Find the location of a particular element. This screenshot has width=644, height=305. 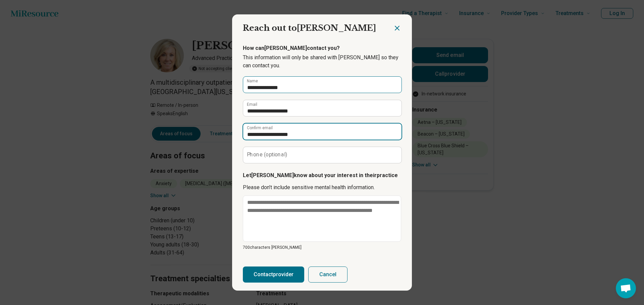

label: Confirm email is located at coordinates (260, 128).